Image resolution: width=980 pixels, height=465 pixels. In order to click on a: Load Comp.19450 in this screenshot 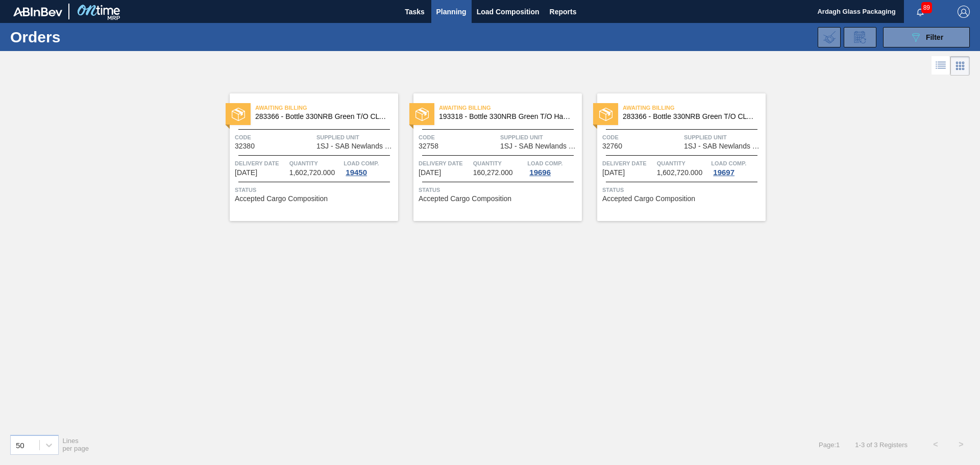, I will do `click(370, 167)`.